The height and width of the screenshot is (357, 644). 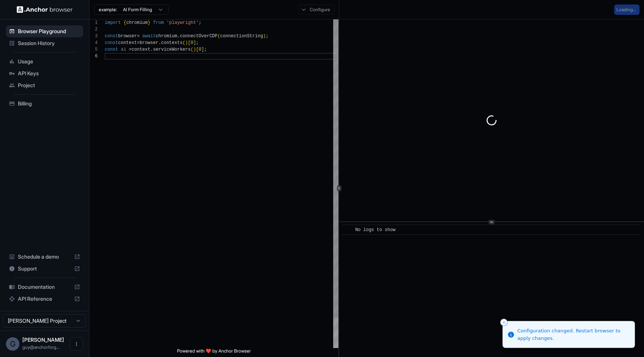 What do you see at coordinates (93, 23) in the screenshot?
I see `div: 1` at bounding box center [93, 23].